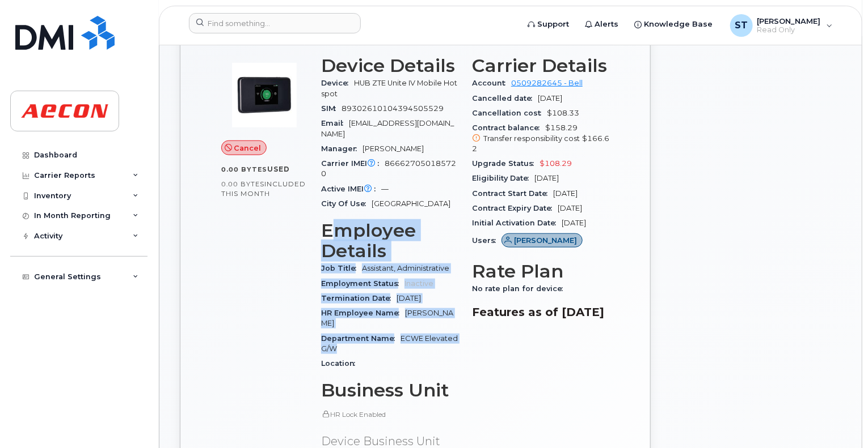 The width and height of the screenshot is (868, 448). I want to click on h3: Rate Plan, so click(540, 272).